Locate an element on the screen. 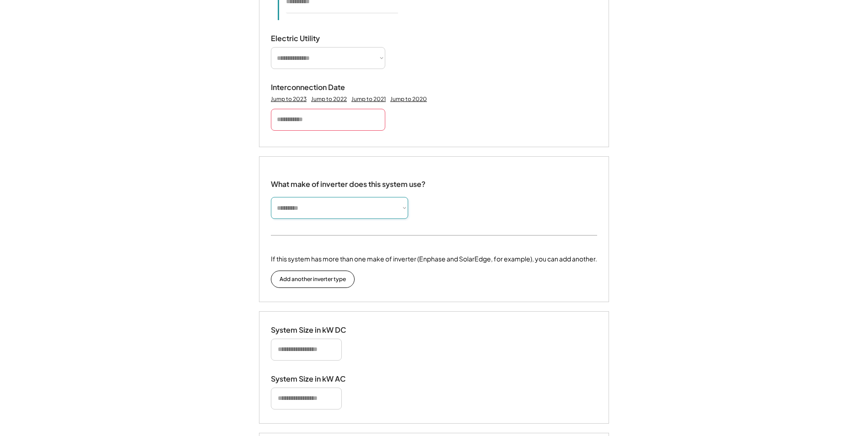 The width and height of the screenshot is (868, 436). div: System Size in kW AC is located at coordinates (317, 379).